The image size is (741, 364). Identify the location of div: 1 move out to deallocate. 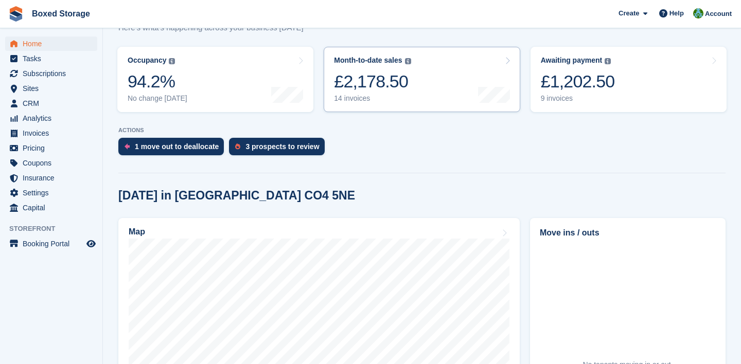
(176, 147).